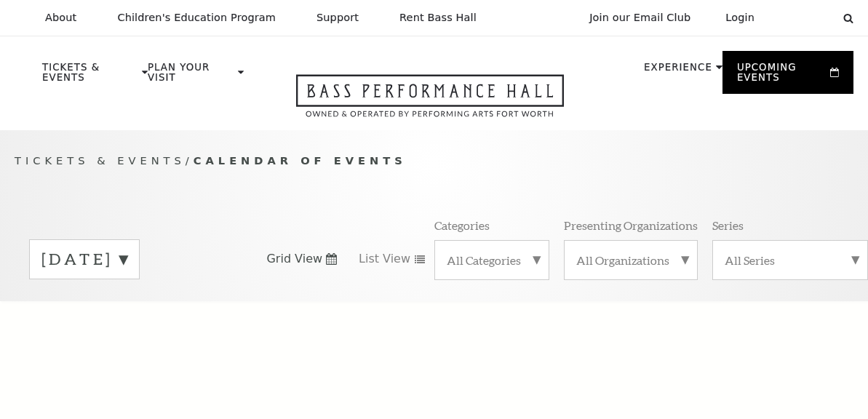 This screenshot has width=868, height=419. Describe the element at coordinates (790, 260) in the screenshot. I see `label: All Series` at that location.